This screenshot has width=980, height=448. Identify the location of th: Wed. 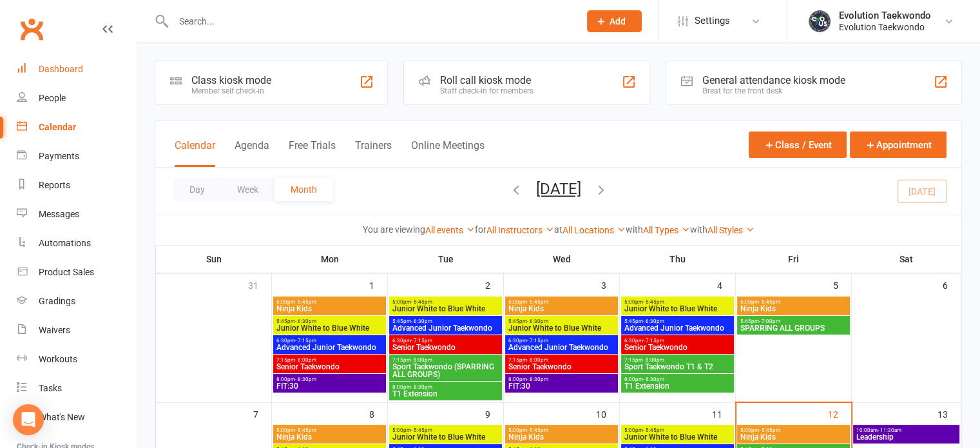
(562, 259).